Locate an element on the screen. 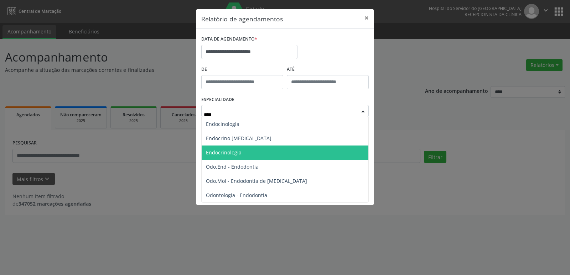 This screenshot has width=570, height=275. span: Endocrinologia is located at coordinates (224, 152).